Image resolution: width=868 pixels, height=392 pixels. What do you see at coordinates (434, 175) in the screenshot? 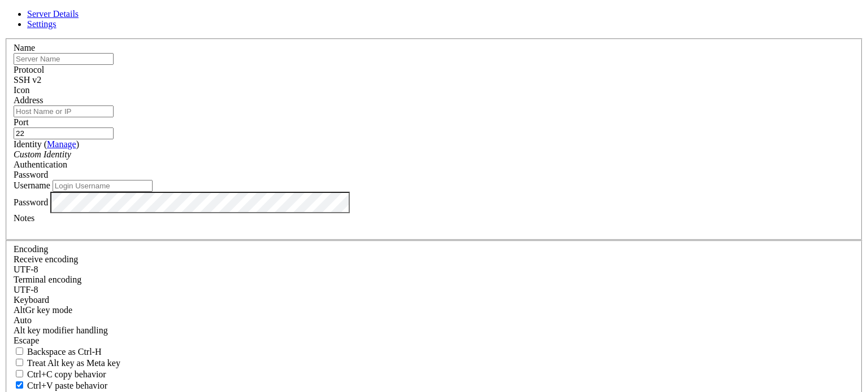
I see `div: Password` at bounding box center [434, 175].